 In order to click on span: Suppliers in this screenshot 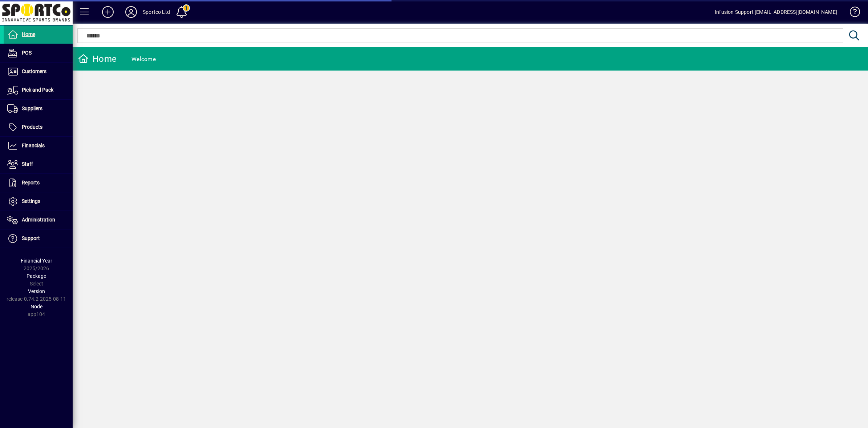, I will do `click(32, 108)`.